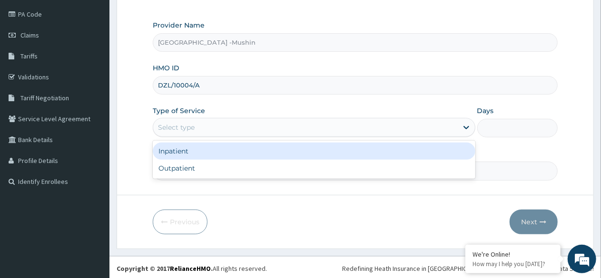 The width and height of the screenshot is (601, 278). I want to click on img: d_794563401_company_1708531726252_794563401, so click(28, 59).